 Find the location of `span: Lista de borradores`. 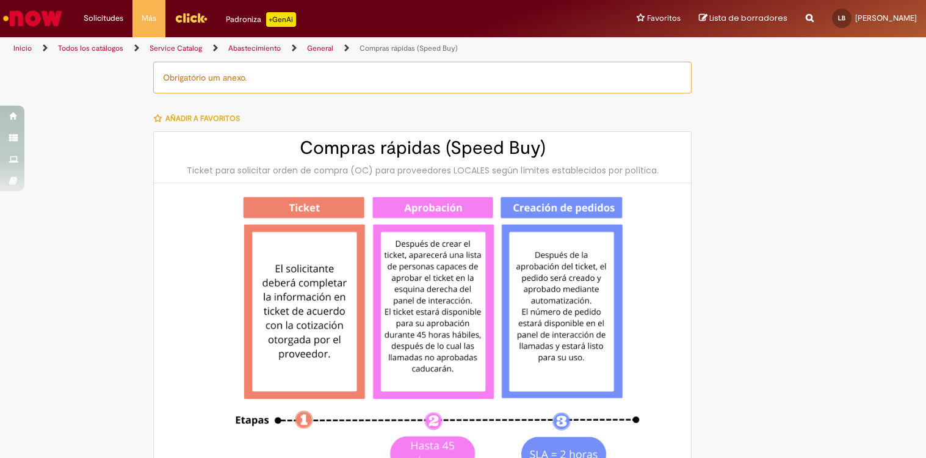

span: Lista de borradores is located at coordinates (748, 18).